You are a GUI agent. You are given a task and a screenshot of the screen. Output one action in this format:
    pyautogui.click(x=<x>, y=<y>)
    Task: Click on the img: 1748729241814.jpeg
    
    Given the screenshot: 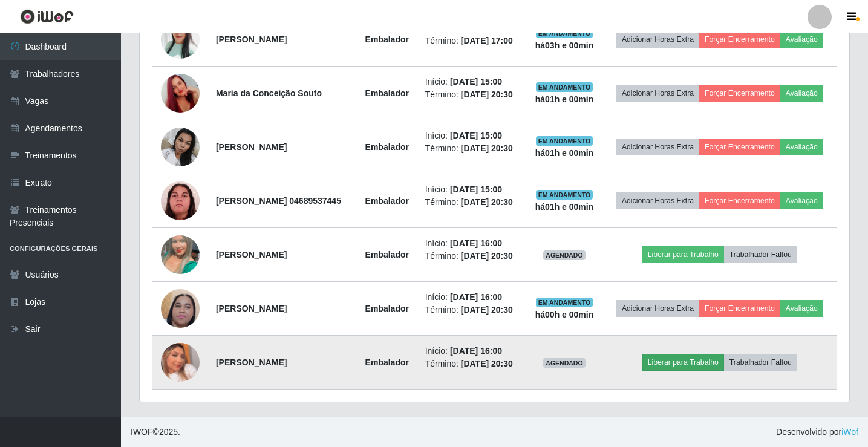 What is the action you would take?
    pyautogui.click(x=181, y=39)
    